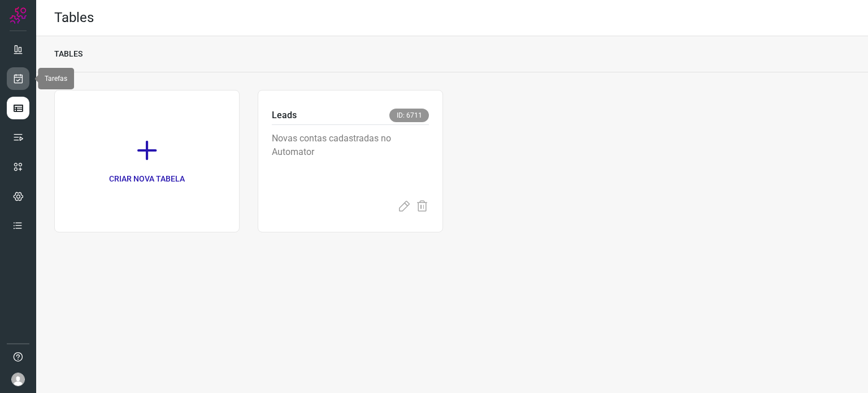 The height and width of the screenshot is (393, 868). Describe the element at coordinates (56, 78) in the screenshot. I see `span: Tarefas` at that location.